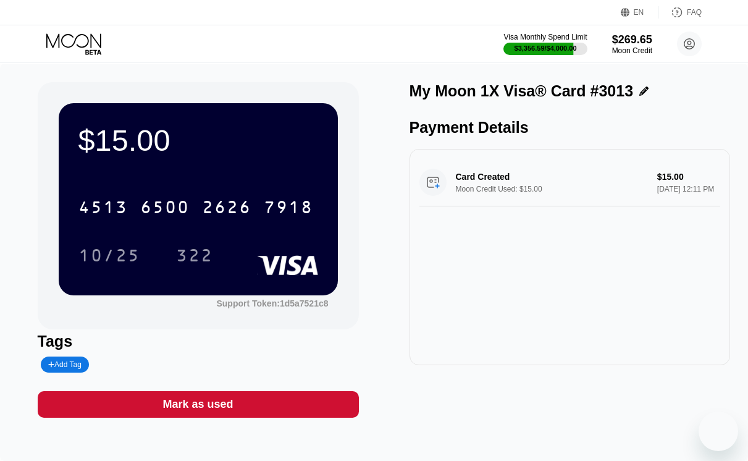  What do you see at coordinates (198, 404) in the screenshot?
I see `div: Mark as used` at bounding box center [198, 404].